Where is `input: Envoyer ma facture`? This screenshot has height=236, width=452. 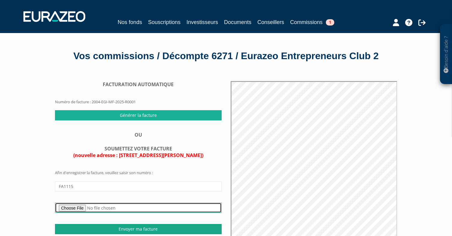
input: Envoyer ma facture is located at coordinates (138, 229).